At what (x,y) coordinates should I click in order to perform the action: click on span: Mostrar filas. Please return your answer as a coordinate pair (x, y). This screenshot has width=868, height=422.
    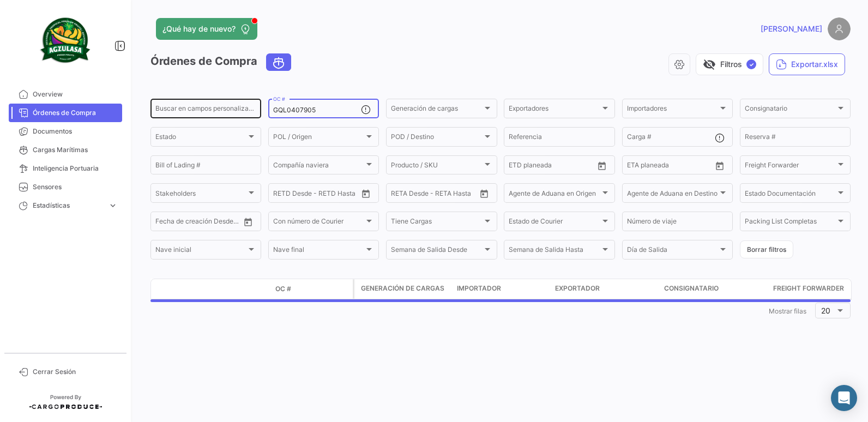
    Looking at the image, I should click on (788, 311).